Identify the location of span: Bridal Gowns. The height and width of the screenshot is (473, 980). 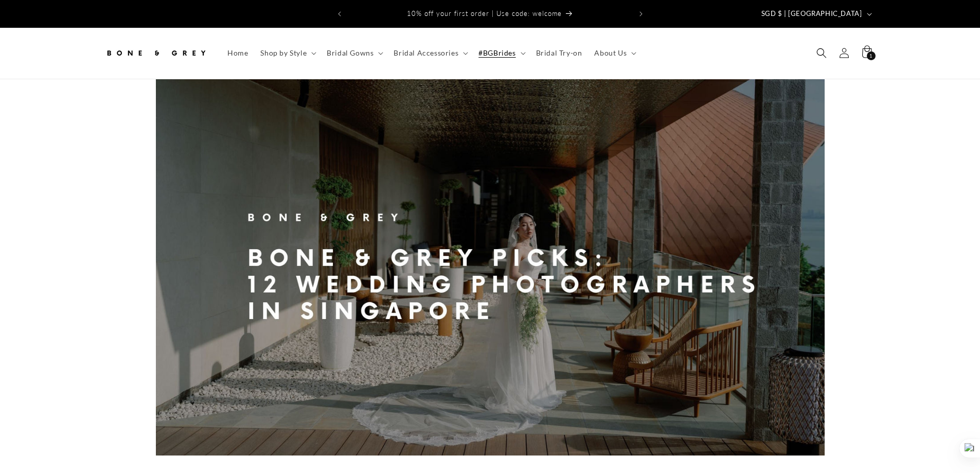
(350, 53).